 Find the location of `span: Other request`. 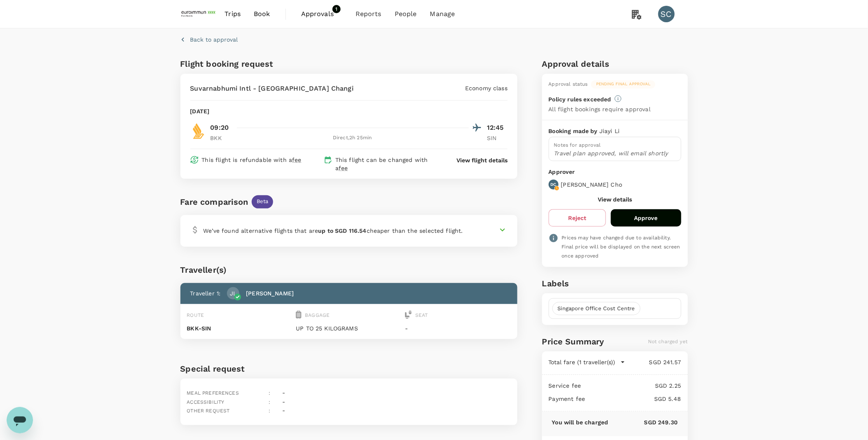

span: Other request is located at coordinates (208, 411).